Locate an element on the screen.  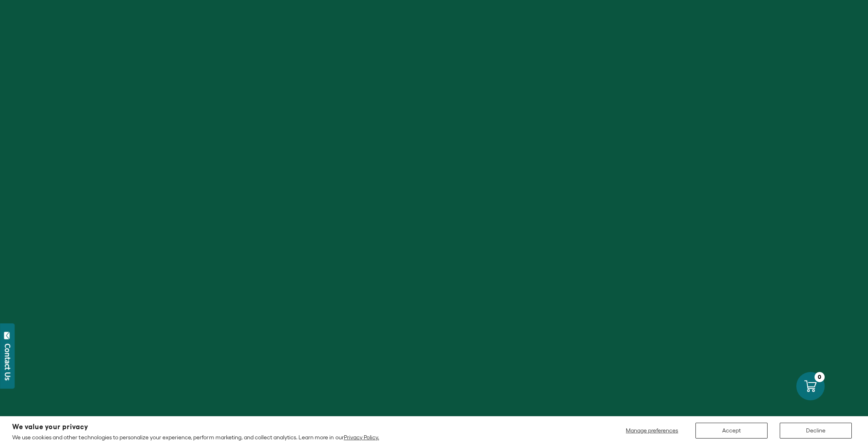
div: Contact Us is located at coordinates (8, 362).